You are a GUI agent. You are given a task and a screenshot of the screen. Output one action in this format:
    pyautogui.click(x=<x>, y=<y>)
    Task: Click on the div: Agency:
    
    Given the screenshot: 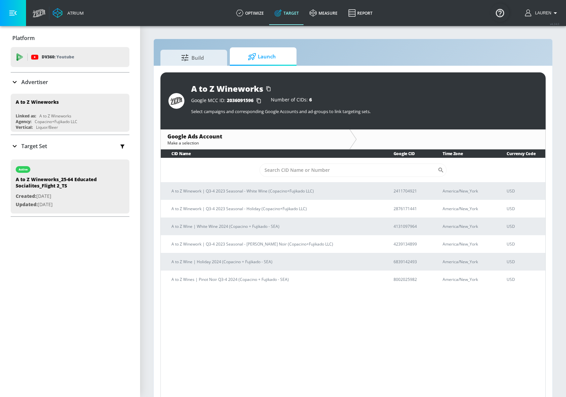 What is the action you would take?
    pyautogui.click(x=23, y=121)
    